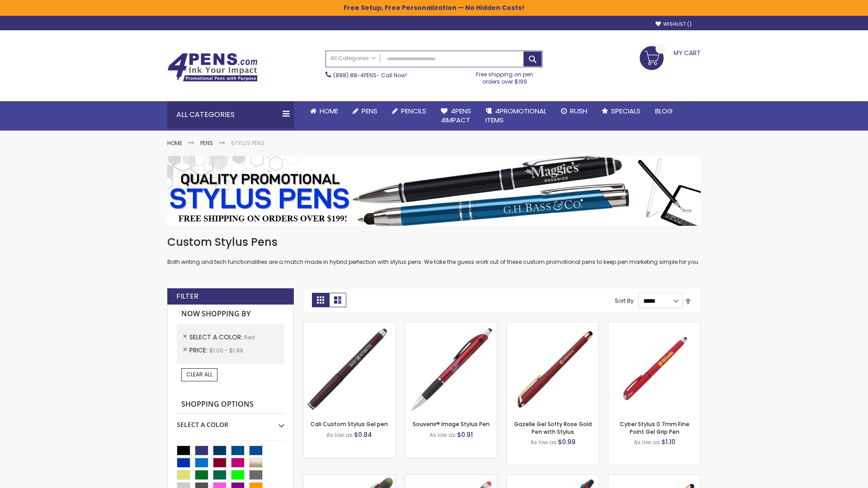 The width and height of the screenshot is (868, 488). Describe the element at coordinates (200, 351) in the screenshot. I see `span: Price` at that location.